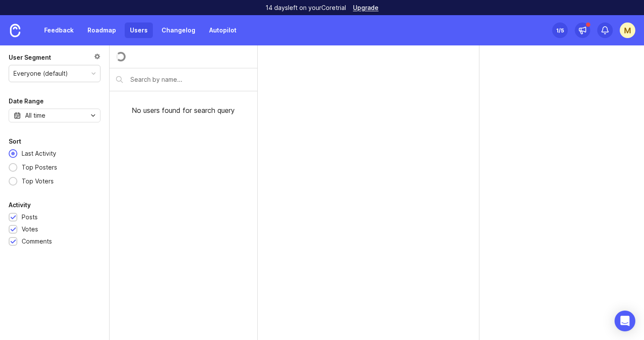 The width and height of the screenshot is (644, 340). I want to click on div: Open Intercom Messenger, so click(625, 321).